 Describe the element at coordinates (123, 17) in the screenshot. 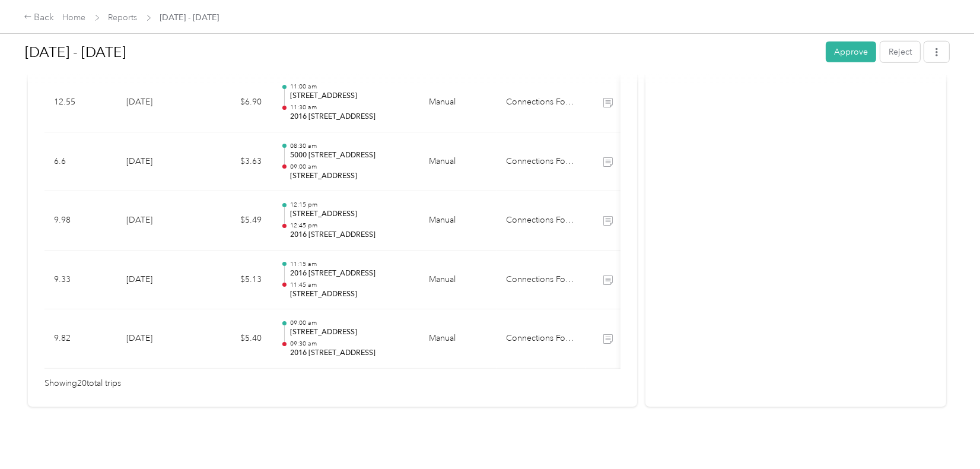

I see `a: Reports` at that location.